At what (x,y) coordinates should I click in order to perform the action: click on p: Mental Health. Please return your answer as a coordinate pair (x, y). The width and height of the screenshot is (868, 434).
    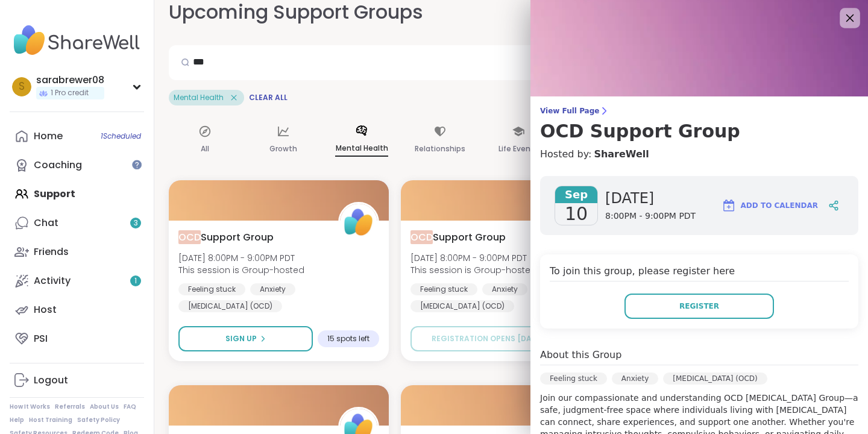
    Looking at the image, I should click on (362, 149).